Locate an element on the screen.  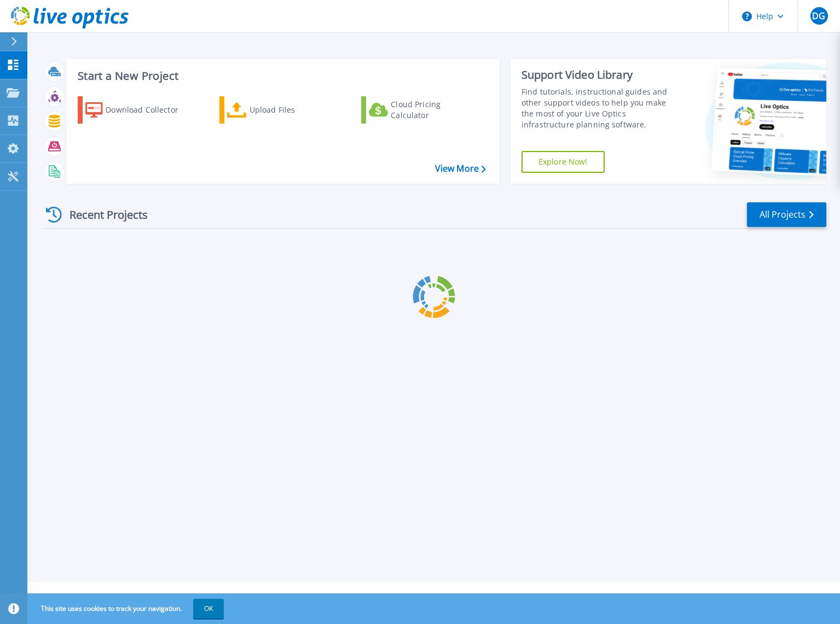
a: Cloud Pricing Calculator is located at coordinates (422, 110).